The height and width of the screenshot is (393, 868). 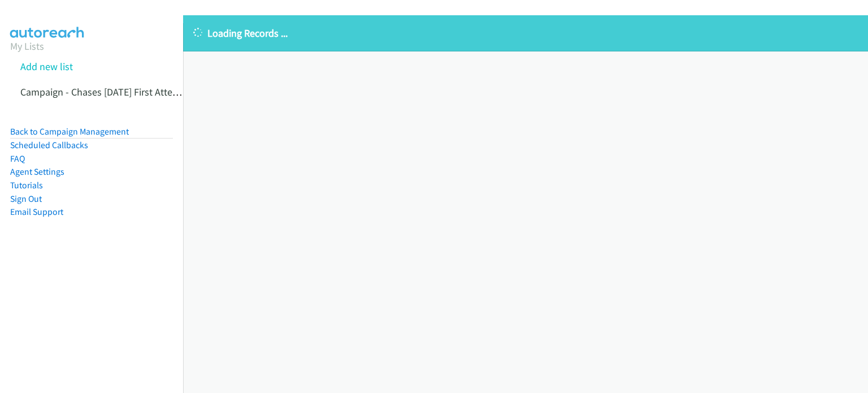 What do you see at coordinates (70, 131) in the screenshot?
I see `a: Back to Campaign Management` at bounding box center [70, 131].